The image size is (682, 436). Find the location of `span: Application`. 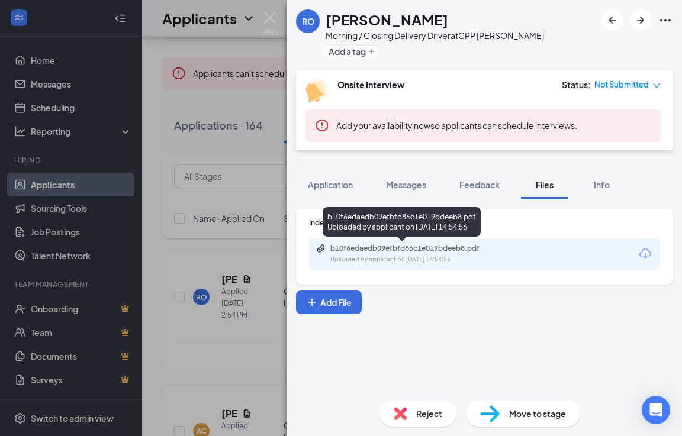

span: Application is located at coordinates (330, 185).